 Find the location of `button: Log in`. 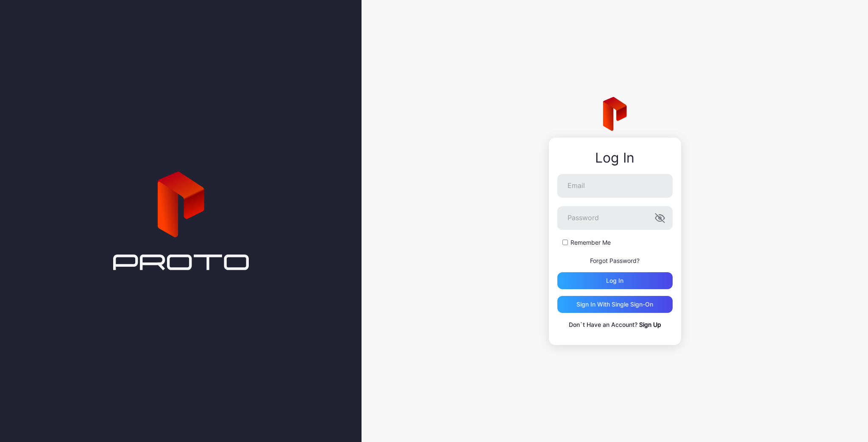

button: Log in is located at coordinates (615, 281).